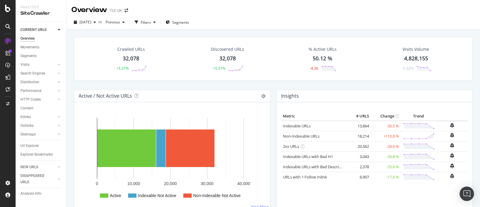  I want to click on button: Segments, so click(177, 22).